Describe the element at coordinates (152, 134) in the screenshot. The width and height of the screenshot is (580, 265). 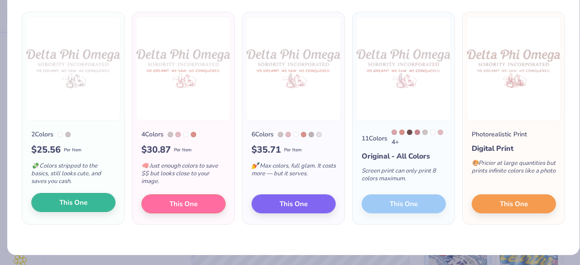
I see `div: 4 Colors` at that location.